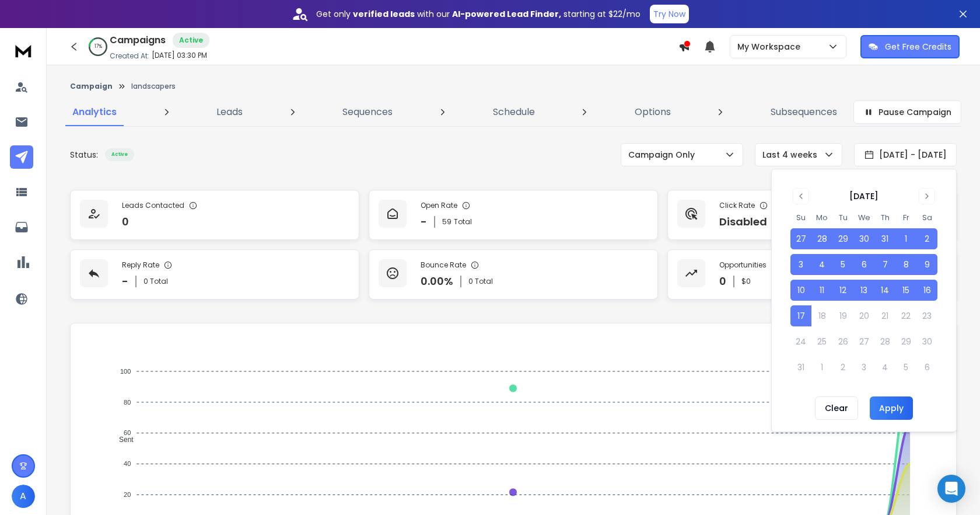 The width and height of the screenshot is (980, 515). Describe the element at coordinates (463, 222) in the screenshot. I see `span: Total` at that location.